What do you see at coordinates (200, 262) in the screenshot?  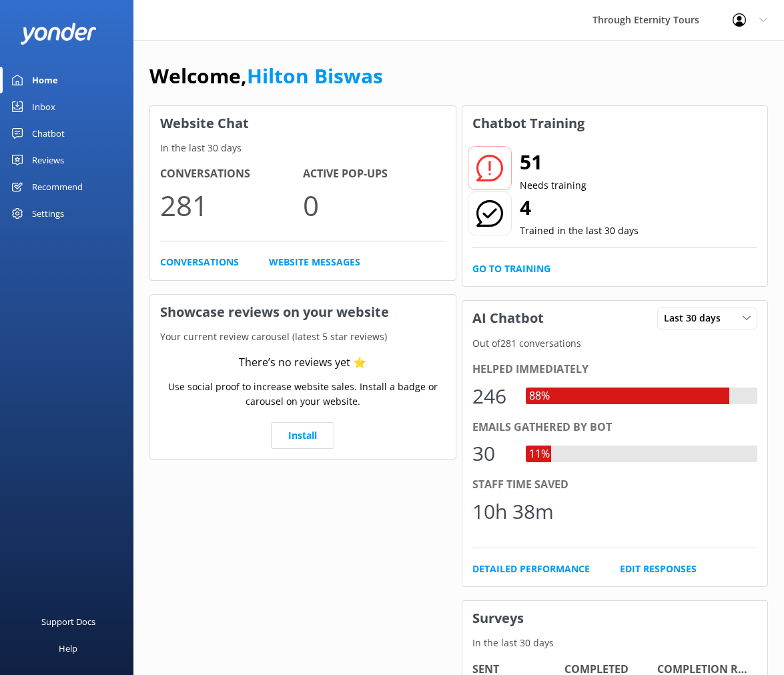 I see `a: Conversations` at bounding box center [200, 262].